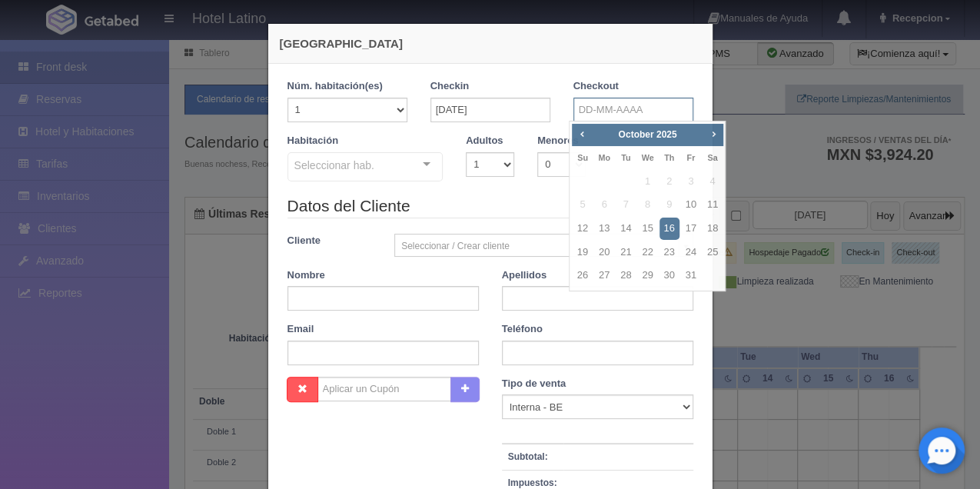 Image resolution: width=980 pixels, height=489 pixels. I want to click on a: 21, so click(625, 252).